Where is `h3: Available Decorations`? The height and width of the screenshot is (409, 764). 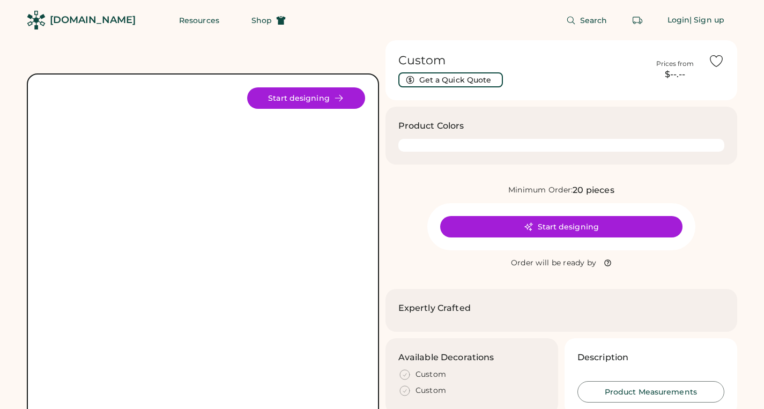
h3: Available Decorations is located at coordinates (446, 358).